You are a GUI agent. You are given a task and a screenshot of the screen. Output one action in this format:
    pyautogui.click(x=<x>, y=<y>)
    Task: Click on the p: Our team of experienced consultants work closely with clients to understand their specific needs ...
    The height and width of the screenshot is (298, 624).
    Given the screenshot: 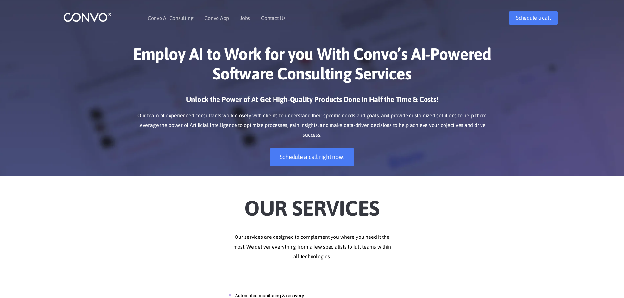 What is the action you would take?
    pyautogui.click(x=312, y=126)
    